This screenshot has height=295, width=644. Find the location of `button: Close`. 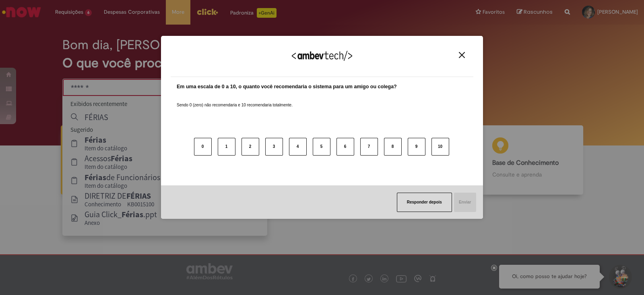

button: Close is located at coordinates (462, 55).